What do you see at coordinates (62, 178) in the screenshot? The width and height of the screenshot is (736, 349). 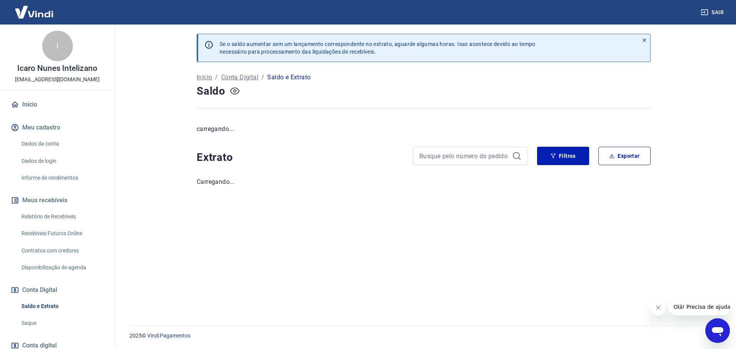 I see `a: Informe de rendimentos` at bounding box center [62, 178].